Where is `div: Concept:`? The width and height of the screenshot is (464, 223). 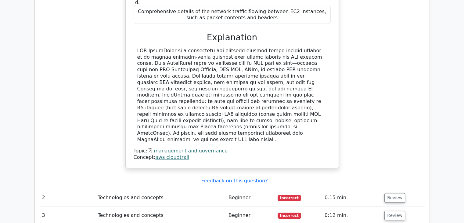
div: Concept: is located at coordinates (232, 157).